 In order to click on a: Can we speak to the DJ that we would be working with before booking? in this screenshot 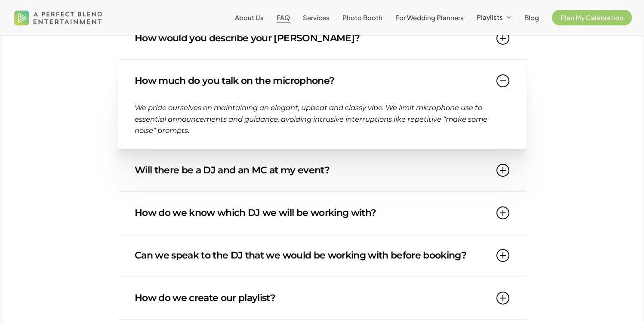, I will do `click(322, 255)`.